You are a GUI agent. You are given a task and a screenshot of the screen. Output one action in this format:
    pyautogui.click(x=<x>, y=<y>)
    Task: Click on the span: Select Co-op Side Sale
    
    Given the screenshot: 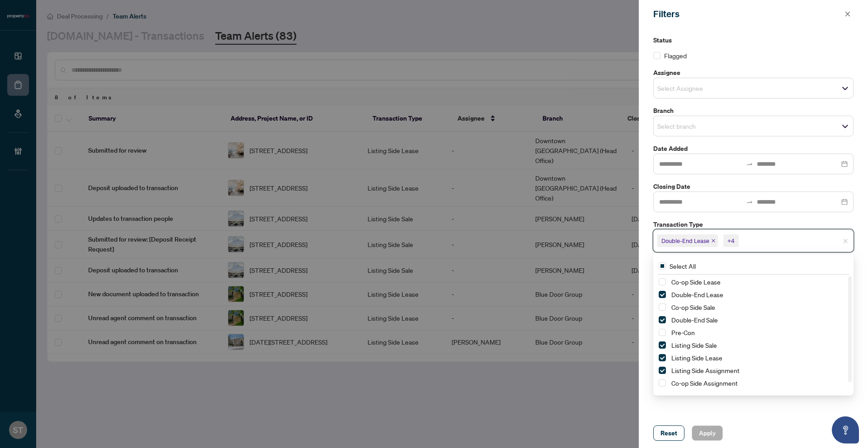 What is the action you would take?
    pyautogui.click(x=662, y=307)
    